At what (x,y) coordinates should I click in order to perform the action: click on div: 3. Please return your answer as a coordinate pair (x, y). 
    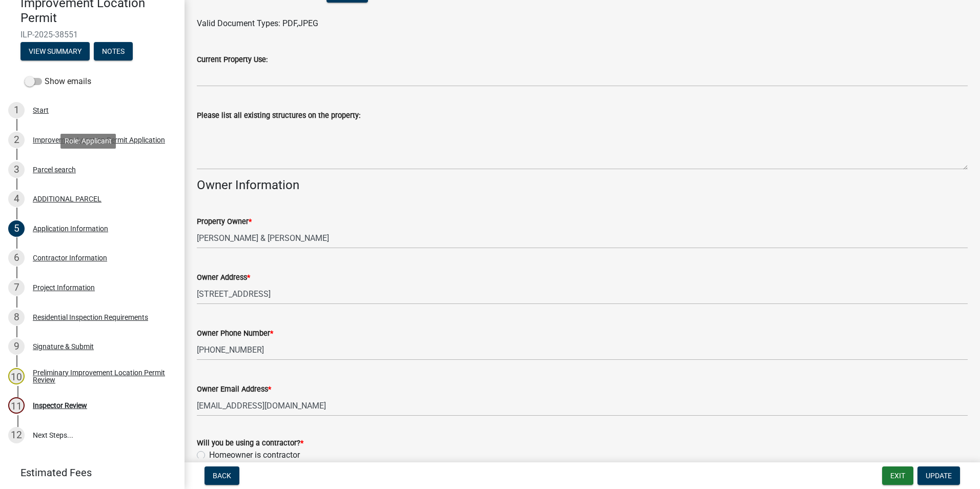
    Looking at the image, I should click on (16, 170).